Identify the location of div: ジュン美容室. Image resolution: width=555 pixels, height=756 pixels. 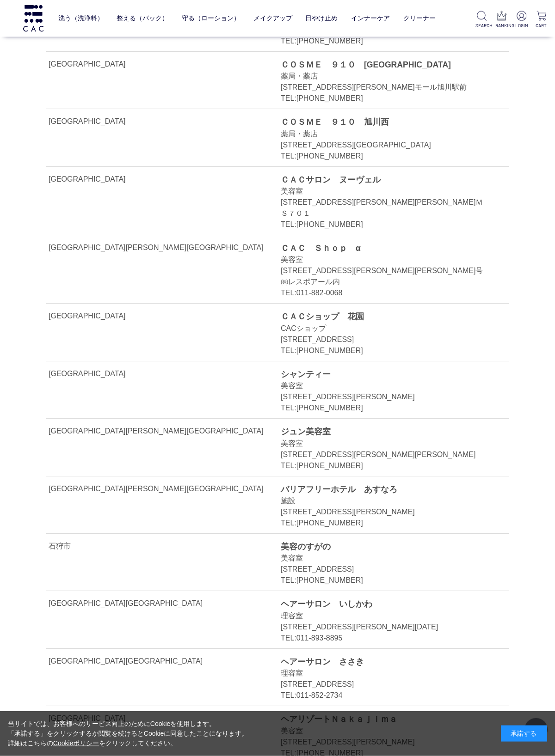
(384, 432).